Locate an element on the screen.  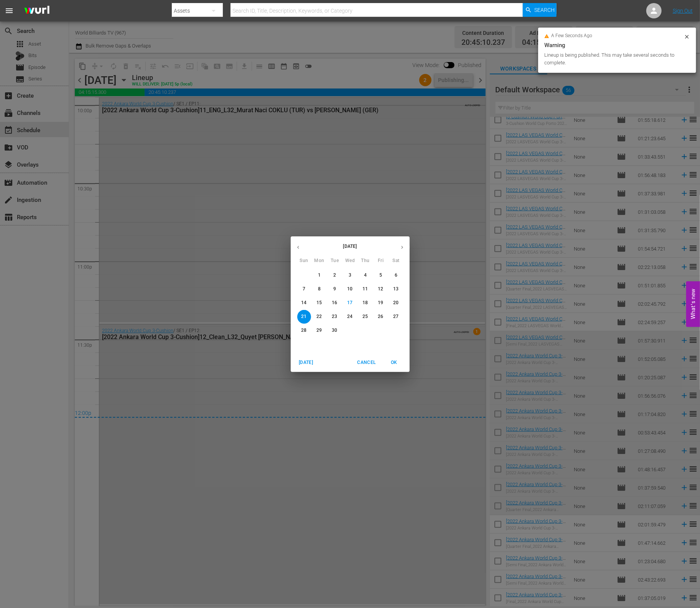
p: 24 is located at coordinates (350, 317).